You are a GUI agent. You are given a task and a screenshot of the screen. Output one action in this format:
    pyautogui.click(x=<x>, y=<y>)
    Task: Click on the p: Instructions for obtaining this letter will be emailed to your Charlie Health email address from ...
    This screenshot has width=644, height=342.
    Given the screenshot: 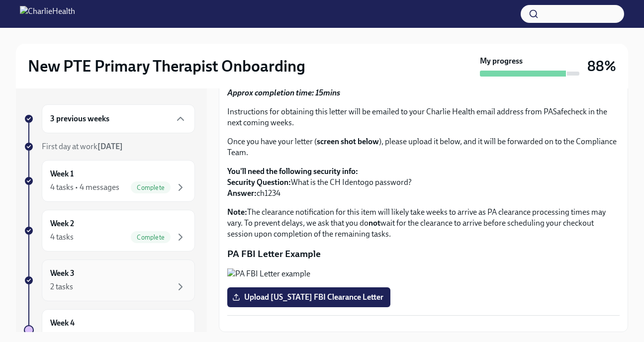 What is the action you would take?
    pyautogui.click(x=423, y=117)
    